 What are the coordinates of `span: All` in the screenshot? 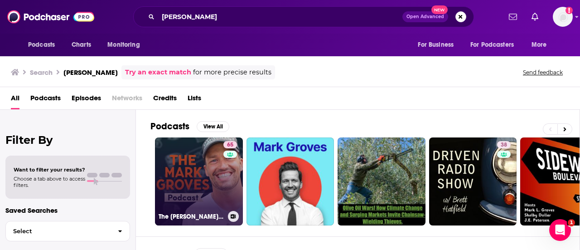 It's located at (15, 100).